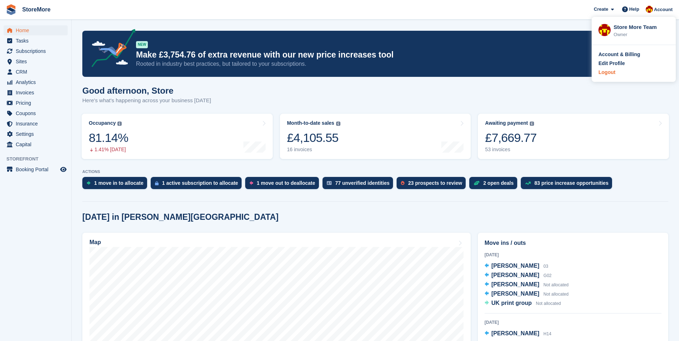 This screenshot has height=341, width=679. I want to click on a: Preview store, so click(63, 170).